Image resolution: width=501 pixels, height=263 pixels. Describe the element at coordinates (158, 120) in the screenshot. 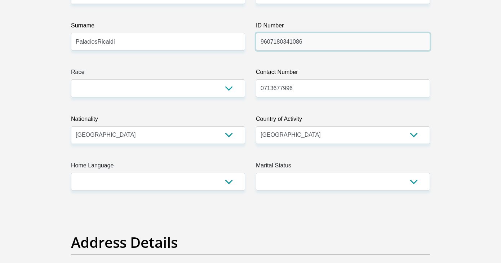

I see `label: Nationality` at that location.